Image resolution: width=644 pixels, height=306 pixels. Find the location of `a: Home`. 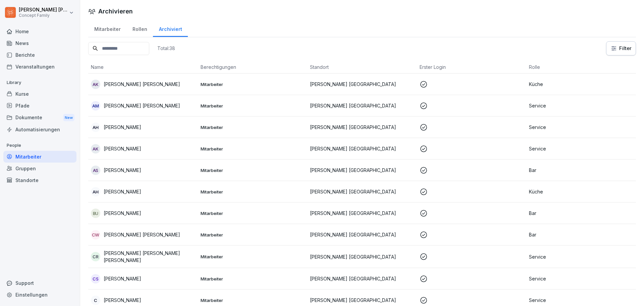

a: Home is located at coordinates (40, 31).